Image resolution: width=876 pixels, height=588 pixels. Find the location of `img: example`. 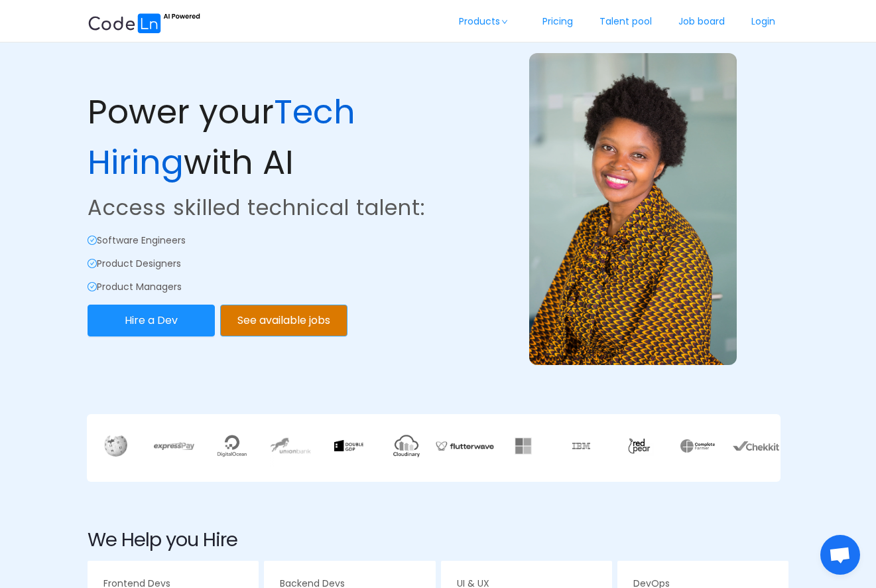

img: example is located at coordinates (633, 209).